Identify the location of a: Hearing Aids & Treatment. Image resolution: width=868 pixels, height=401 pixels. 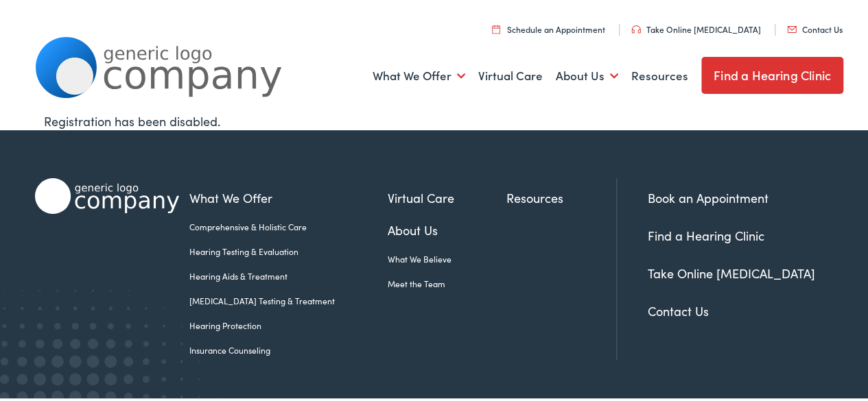
(288, 275).